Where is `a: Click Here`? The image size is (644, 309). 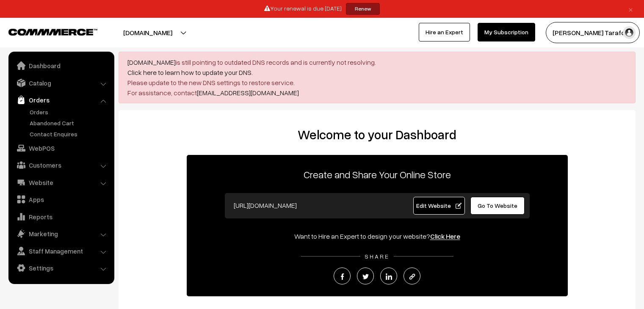 a: Click Here is located at coordinates (445, 236).